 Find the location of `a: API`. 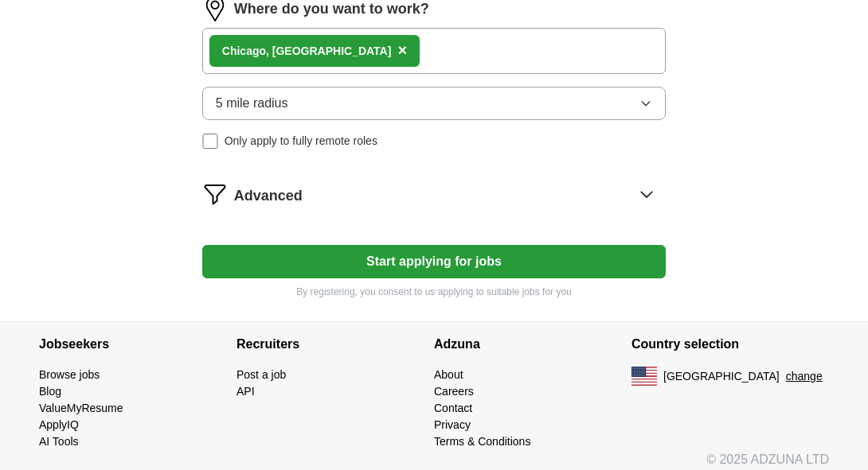

a: API is located at coordinates (246, 392).